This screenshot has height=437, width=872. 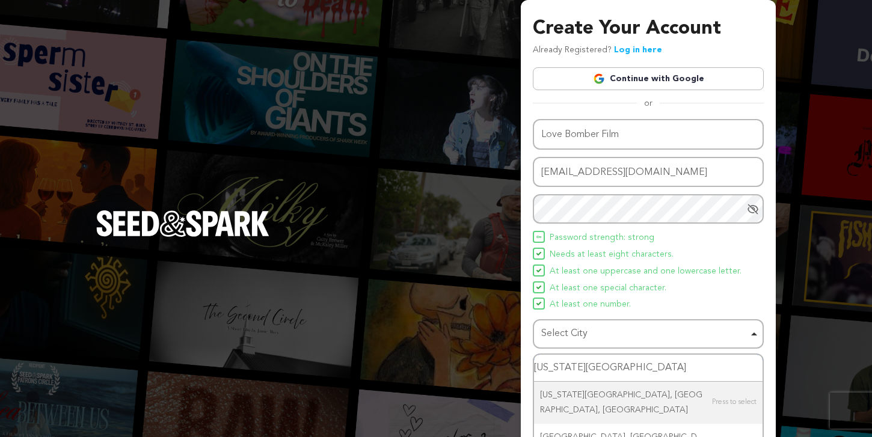 What do you see at coordinates (599, 79) in the screenshot?
I see `img: Google logo` at bounding box center [599, 79].